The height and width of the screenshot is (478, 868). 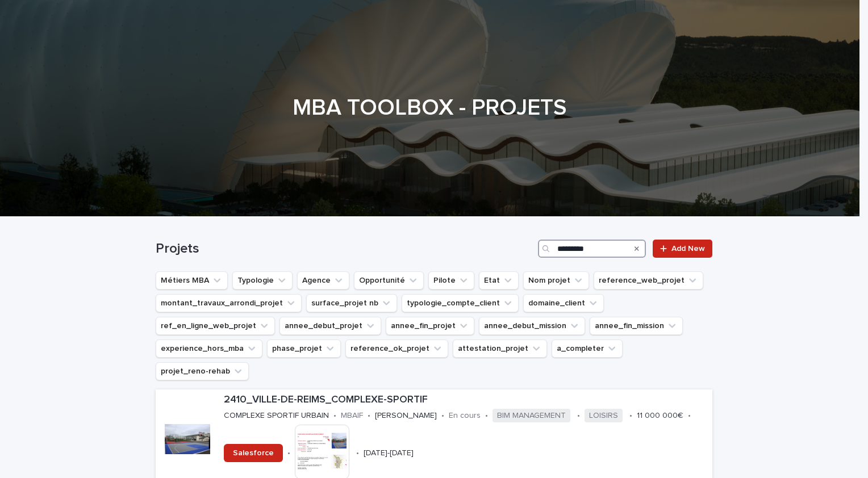 I want to click on h1: Projets, so click(x=344, y=248).